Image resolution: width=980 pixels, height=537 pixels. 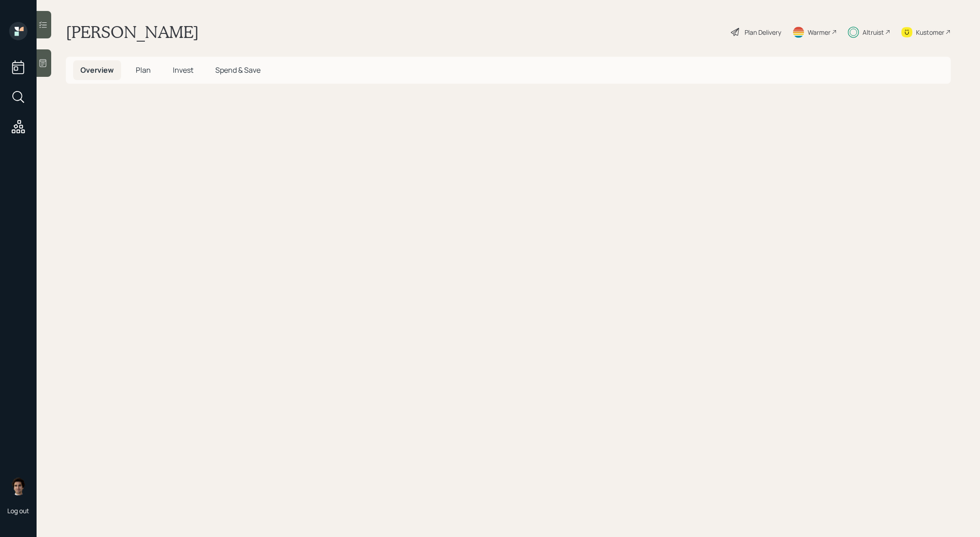 I want to click on span: Spend & Save, so click(x=238, y=70).